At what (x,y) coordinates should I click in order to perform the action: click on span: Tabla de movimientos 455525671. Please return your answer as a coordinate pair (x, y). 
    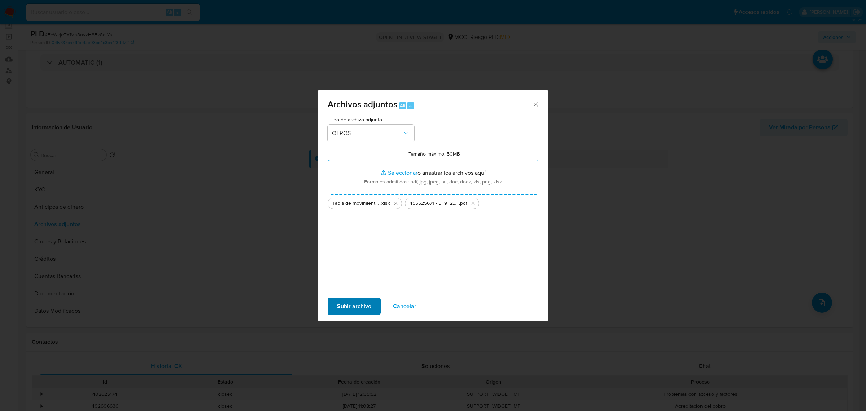
    Looking at the image, I should click on (356, 203).